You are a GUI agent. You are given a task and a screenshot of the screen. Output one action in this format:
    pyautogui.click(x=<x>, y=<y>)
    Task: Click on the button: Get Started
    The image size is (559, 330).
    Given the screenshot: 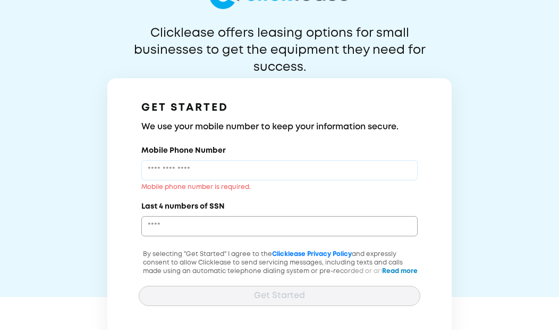 What is the action you would take?
    pyautogui.click(x=280, y=295)
    